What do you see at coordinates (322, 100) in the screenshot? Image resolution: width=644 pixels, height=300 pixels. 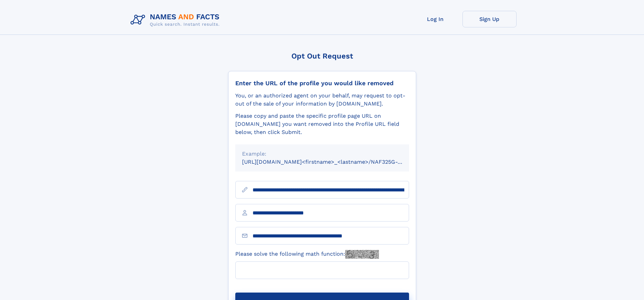 I see `div: You, or an authorized agent on your behalf, may request to opt-out of the sale of your informatio...` at bounding box center [322, 100].